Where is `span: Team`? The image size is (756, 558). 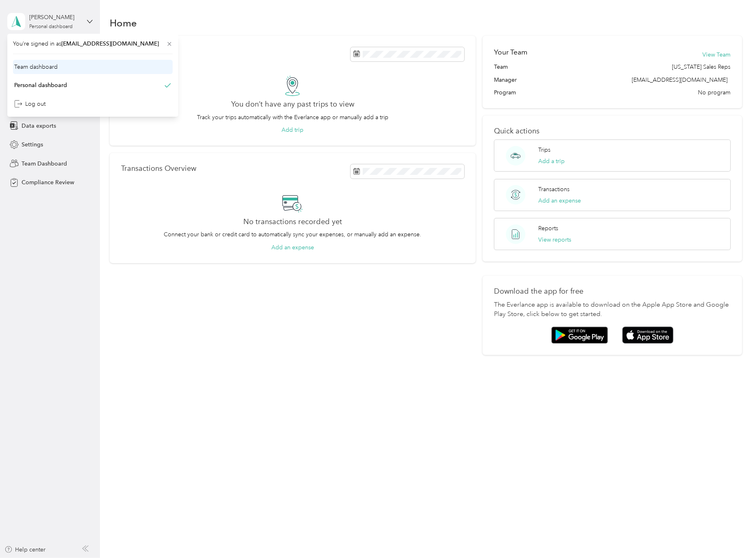 span: Team is located at coordinates (501, 67).